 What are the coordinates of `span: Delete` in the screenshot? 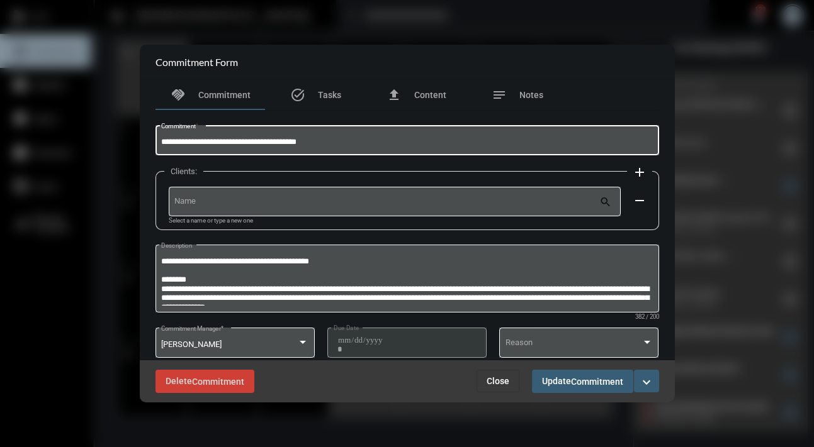 It's located at (204, 381).